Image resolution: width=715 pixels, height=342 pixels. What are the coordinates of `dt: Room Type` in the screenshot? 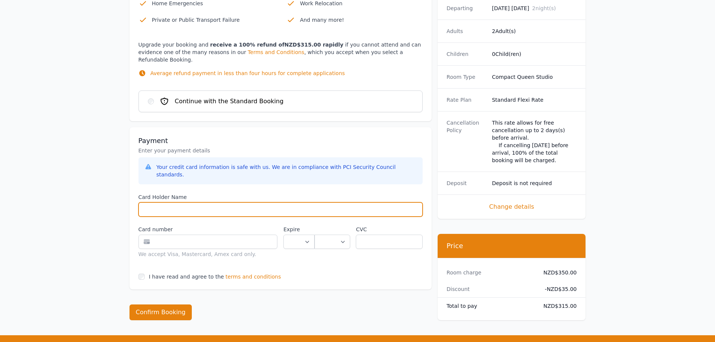 It's located at (466, 77).